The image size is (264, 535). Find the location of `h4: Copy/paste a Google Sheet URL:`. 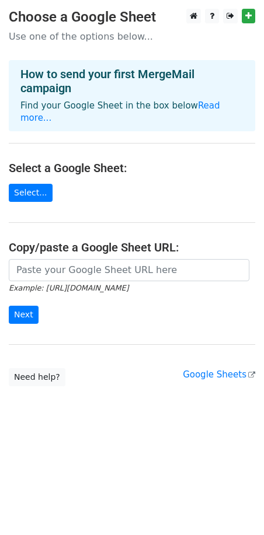

h4: Copy/paste a Google Sheet URL: is located at coordinates (132, 247).